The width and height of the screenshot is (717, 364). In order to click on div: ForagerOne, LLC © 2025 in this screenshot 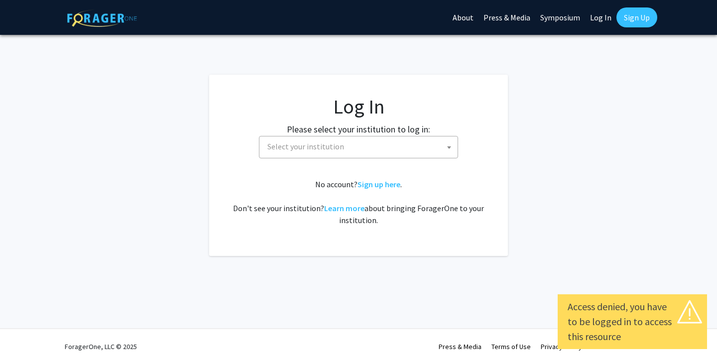, I will do `click(101, 347)`.